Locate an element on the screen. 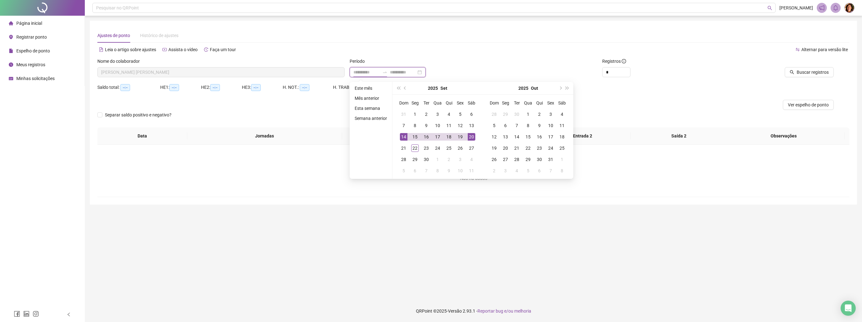  td: 2025-11-03 is located at coordinates (505, 171).